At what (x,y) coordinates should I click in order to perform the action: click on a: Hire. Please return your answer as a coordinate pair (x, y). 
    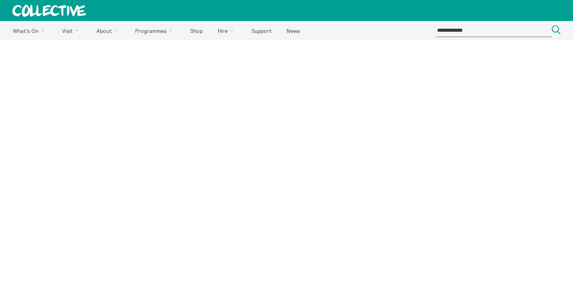
    Looking at the image, I should click on (227, 31).